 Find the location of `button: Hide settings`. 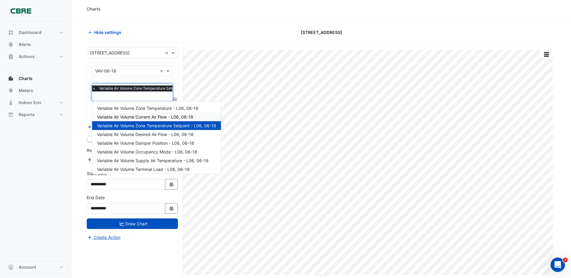

button: Hide settings is located at coordinates (106, 32).